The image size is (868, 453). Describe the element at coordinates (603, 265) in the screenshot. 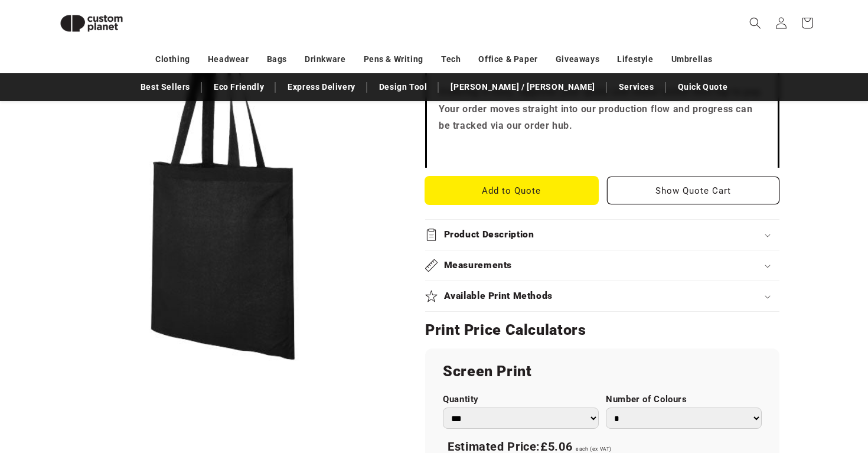

I see `summary: Measurements` at that location.